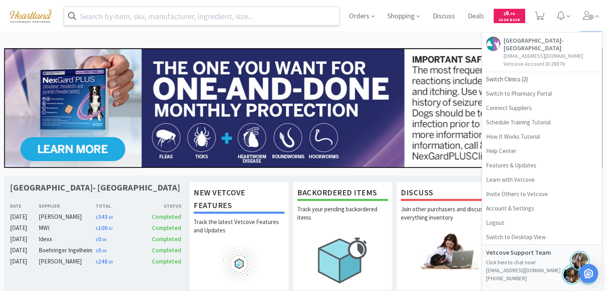  Describe the element at coordinates (526, 252) in the screenshot. I see `h5: Vetcove Support Team` at that location.